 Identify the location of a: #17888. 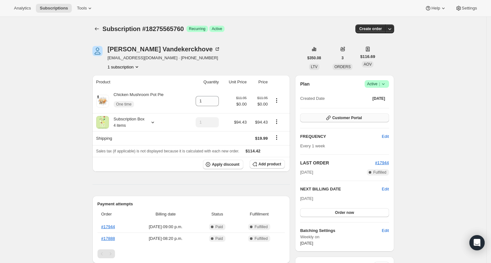
(108, 239).